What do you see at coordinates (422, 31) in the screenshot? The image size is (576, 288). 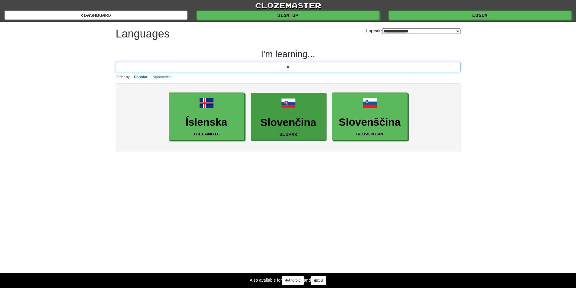 I see `select: I speak:` at bounding box center [422, 31].